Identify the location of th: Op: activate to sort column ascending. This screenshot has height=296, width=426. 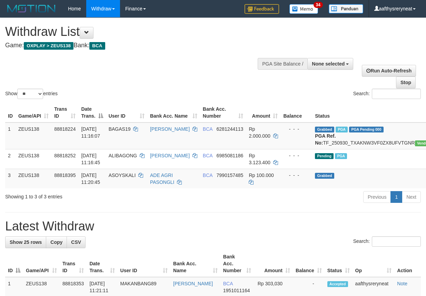
(374, 264).